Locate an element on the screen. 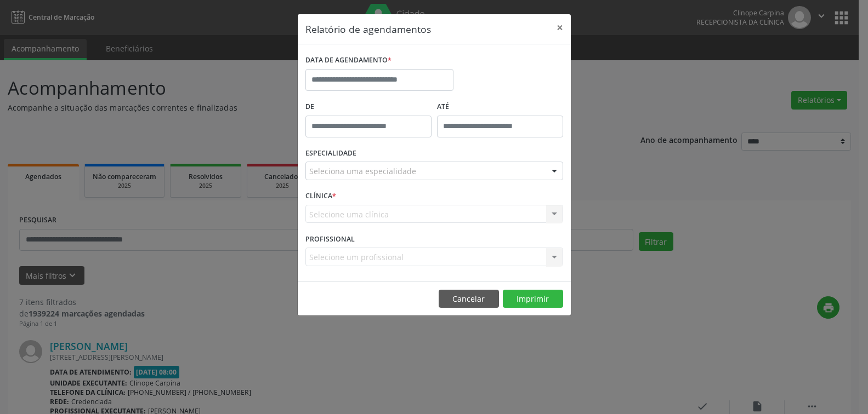 The image size is (868, 414). label: De is located at coordinates (368, 107).